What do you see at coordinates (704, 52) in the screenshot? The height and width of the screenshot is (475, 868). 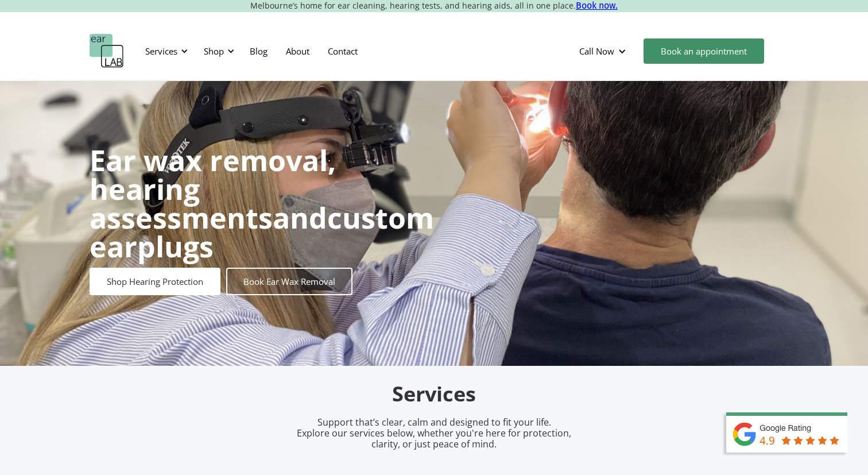 I see `a: Book an appointment` at bounding box center [704, 52].